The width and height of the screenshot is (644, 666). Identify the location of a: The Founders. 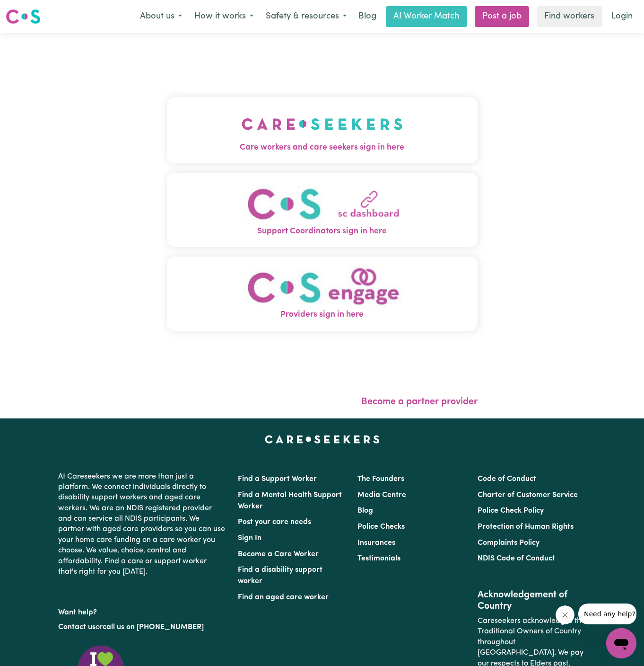
(381, 479).